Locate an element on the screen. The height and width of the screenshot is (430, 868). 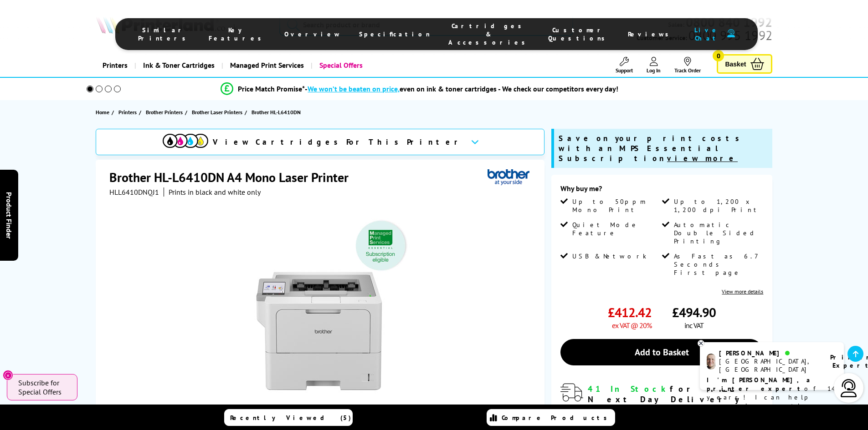
span: ex VAT @ 20% is located at coordinates (632, 325).